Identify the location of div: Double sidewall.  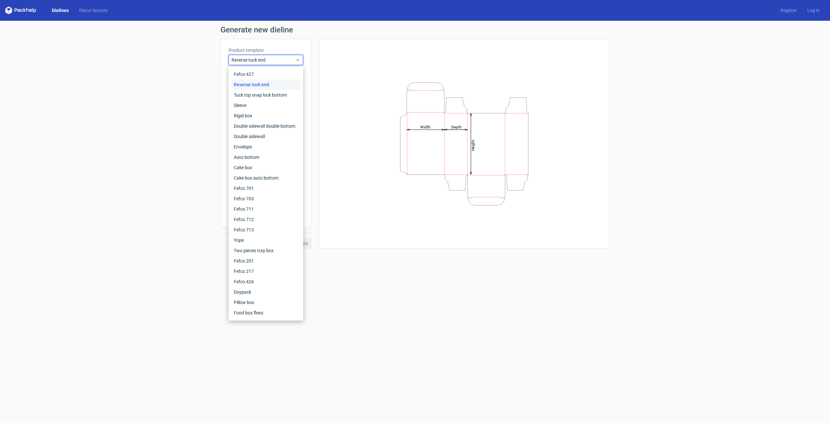
(266, 137).